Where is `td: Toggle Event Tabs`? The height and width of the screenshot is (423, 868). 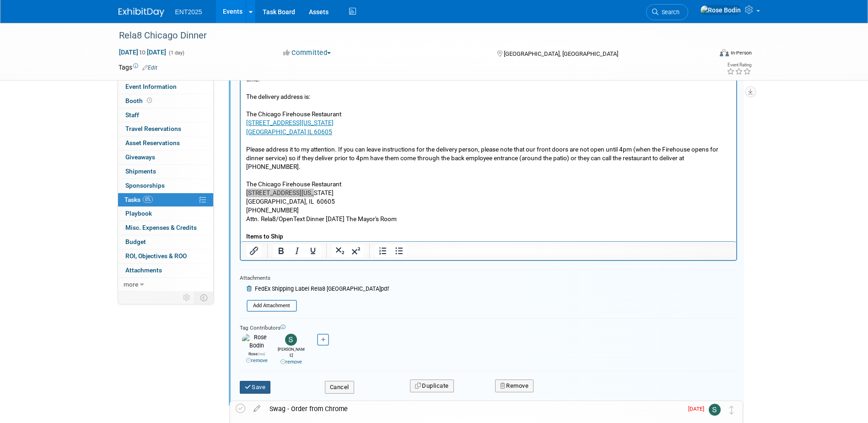 td: Toggle Event Tabs is located at coordinates (204, 297).